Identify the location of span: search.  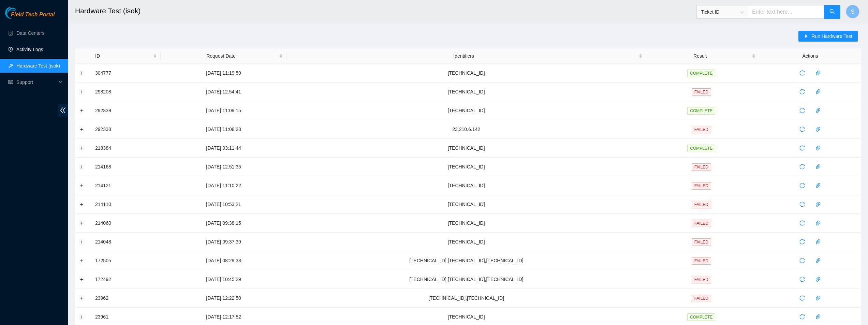
(832, 12).